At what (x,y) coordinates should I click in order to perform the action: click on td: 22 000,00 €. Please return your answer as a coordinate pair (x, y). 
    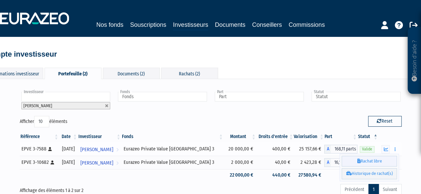
    Looking at the image, I should click on (240, 175).